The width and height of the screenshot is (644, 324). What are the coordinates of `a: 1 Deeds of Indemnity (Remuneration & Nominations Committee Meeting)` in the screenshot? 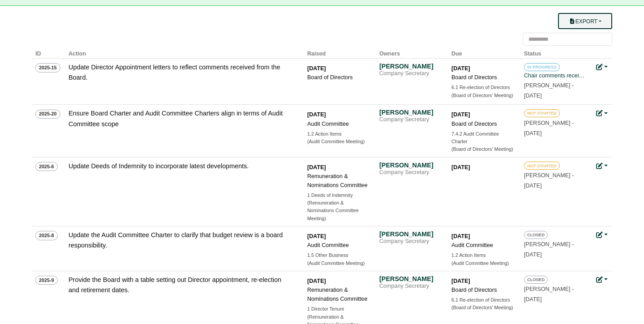 It's located at (339, 207).